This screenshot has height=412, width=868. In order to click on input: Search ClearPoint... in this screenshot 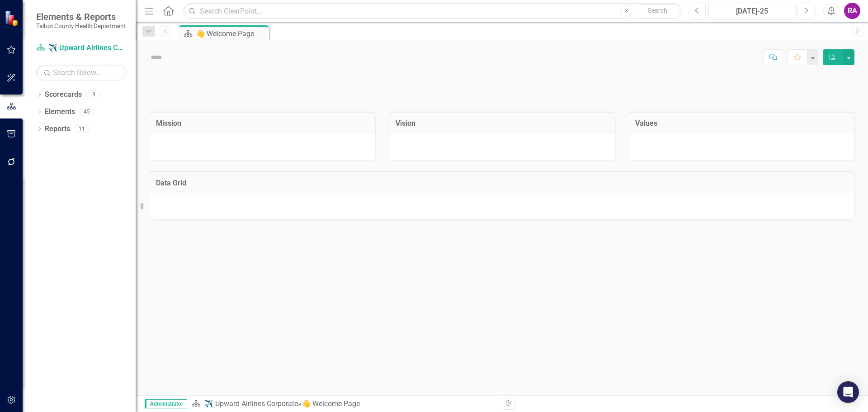, I will do `click(432, 11)`.